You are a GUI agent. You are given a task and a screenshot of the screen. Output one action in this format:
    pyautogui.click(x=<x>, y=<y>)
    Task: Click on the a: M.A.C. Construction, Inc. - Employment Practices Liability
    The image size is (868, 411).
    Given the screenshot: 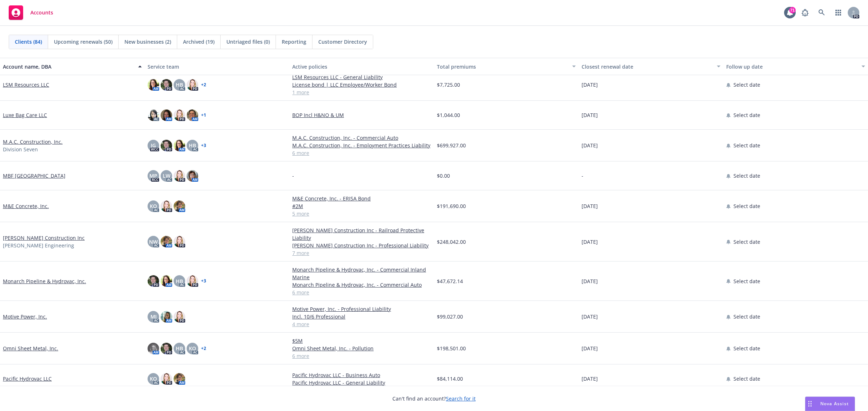 What is the action you would take?
    pyautogui.click(x=362, y=145)
    